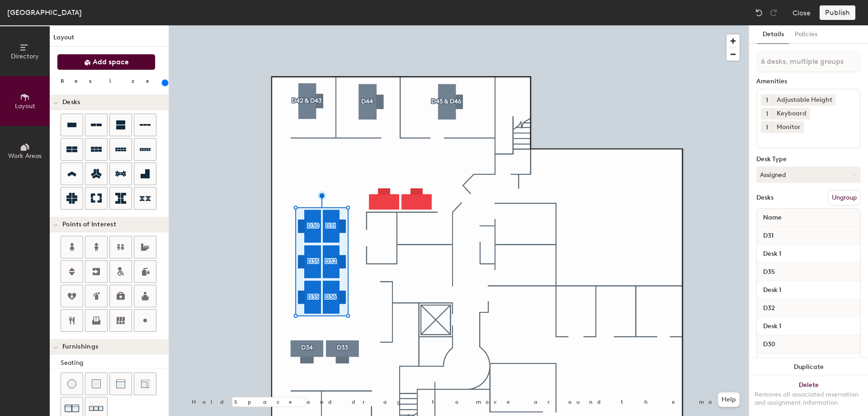 The width and height of the screenshot is (868, 416). What do you see at coordinates (809, 174) in the screenshot?
I see `button: Assigned` at bounding box center [809, 174].